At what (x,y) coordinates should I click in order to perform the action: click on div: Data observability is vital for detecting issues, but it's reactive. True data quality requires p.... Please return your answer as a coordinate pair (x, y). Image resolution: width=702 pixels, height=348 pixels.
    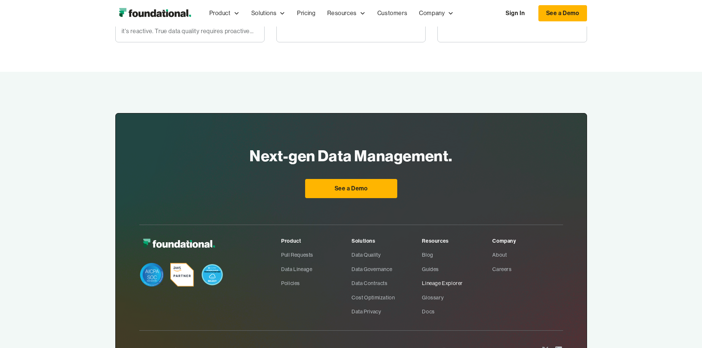
    Looking at the image, I should click on (190, 27).